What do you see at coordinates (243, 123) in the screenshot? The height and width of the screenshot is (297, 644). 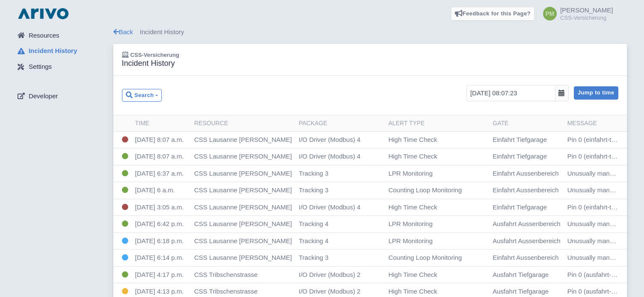 I see `th: Resource` at bounding box center [243, 123].